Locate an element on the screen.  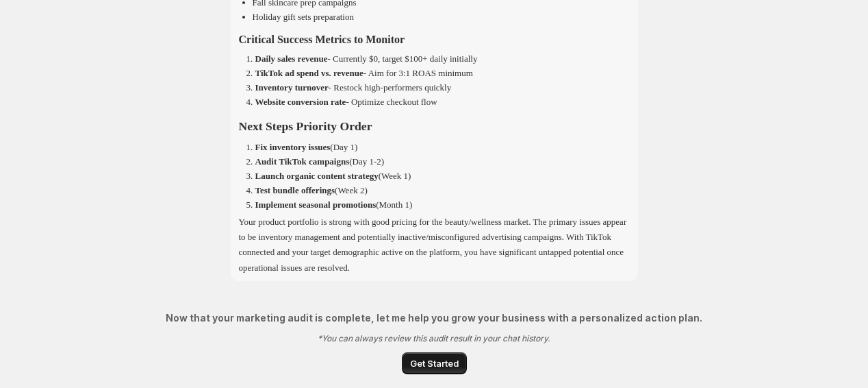
strong: Daily sales revenue is located at coordinates (291, 58).